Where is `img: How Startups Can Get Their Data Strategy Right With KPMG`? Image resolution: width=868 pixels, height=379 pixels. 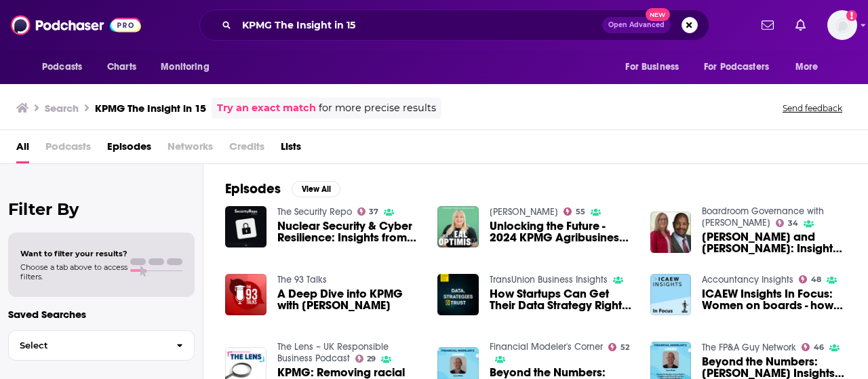 img: How Startups Can Get Their Data Strategy Right With KPMG is located at coordinates (458, 294).